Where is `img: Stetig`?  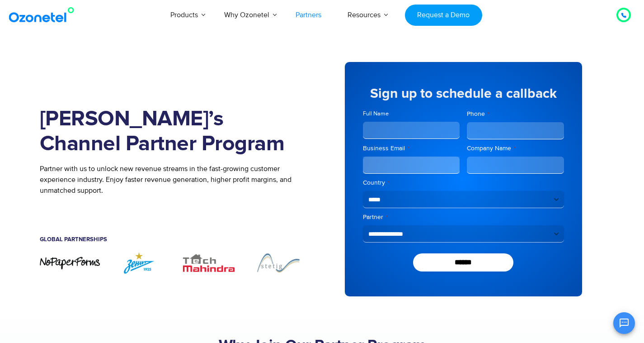 img: Stetig is located at coordinates (278, 262).